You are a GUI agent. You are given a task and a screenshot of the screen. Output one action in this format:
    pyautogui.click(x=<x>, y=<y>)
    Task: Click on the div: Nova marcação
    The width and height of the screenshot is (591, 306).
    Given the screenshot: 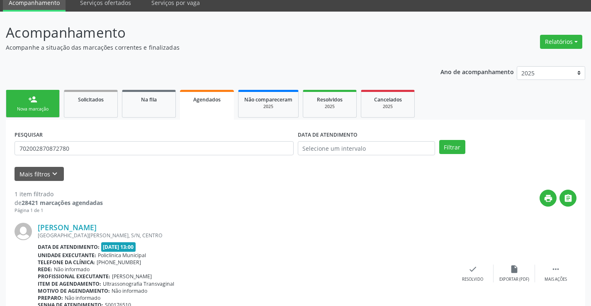 What is the action you would take?
    pyautogui.click(x=33, y=109)
    